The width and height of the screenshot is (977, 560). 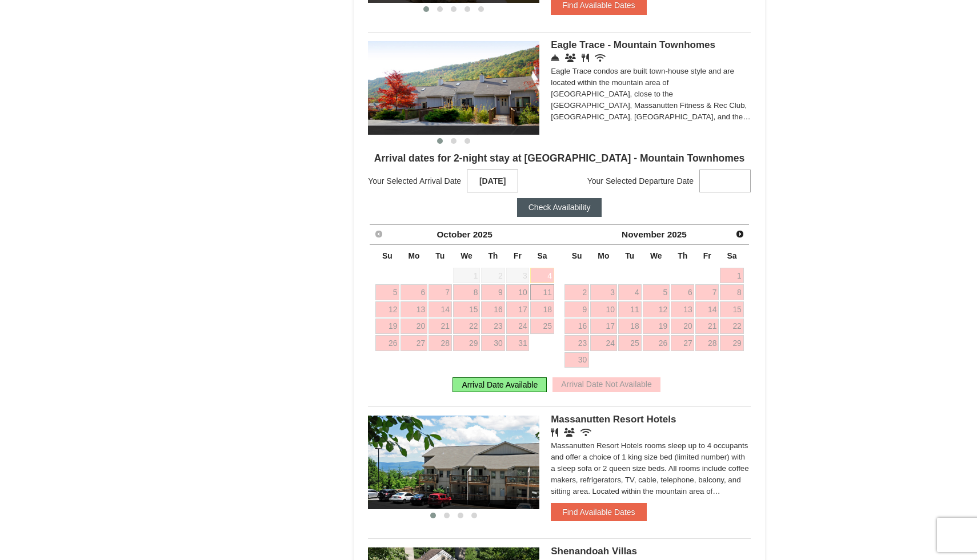 I want to click on span: Massanutten Resort Hotels, so click(x=613, y=419).